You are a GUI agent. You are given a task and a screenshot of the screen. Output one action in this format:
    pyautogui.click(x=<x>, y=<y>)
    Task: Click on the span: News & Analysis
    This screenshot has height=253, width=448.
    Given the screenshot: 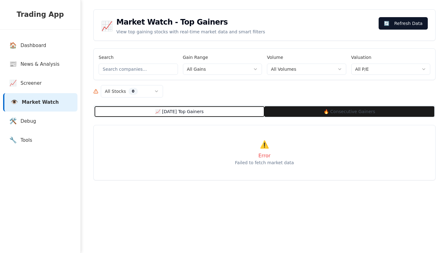 What is the action you would take?
    pyautogui.click(x=40, y=64)
    